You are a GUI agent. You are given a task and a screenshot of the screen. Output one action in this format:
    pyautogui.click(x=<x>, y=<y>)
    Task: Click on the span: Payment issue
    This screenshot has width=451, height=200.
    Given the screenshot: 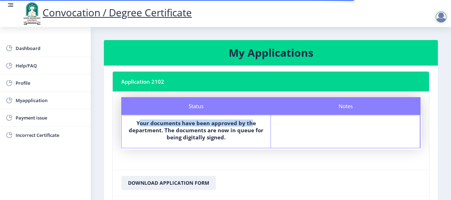 What is the action you would take?
    pyautogui.click(x=50, y=118)
    